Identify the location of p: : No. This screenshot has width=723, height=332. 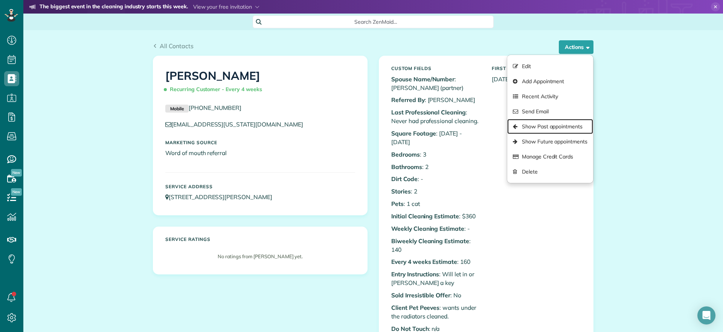
(435, 295).